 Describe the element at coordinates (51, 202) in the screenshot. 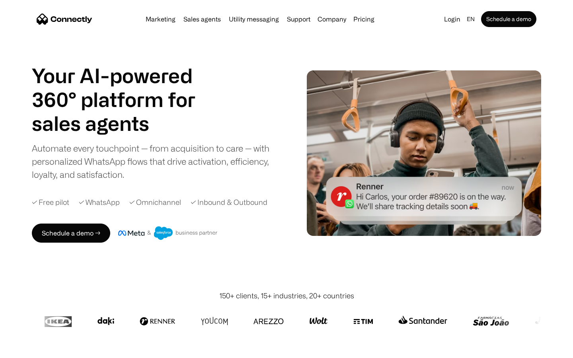

I see `div: ✓ Free pilot` at that location.